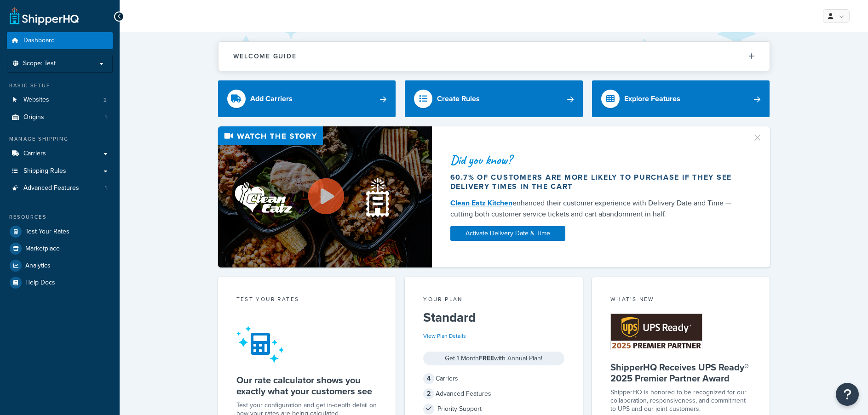 This screenshot has width=868, height=415. What do you see at coordinates (680, 373) in the screenshot?
I see `h5: ShipperHQ Receives UPS Ready® 2025 Premier Partner Award` at bounding box center [680, 373].